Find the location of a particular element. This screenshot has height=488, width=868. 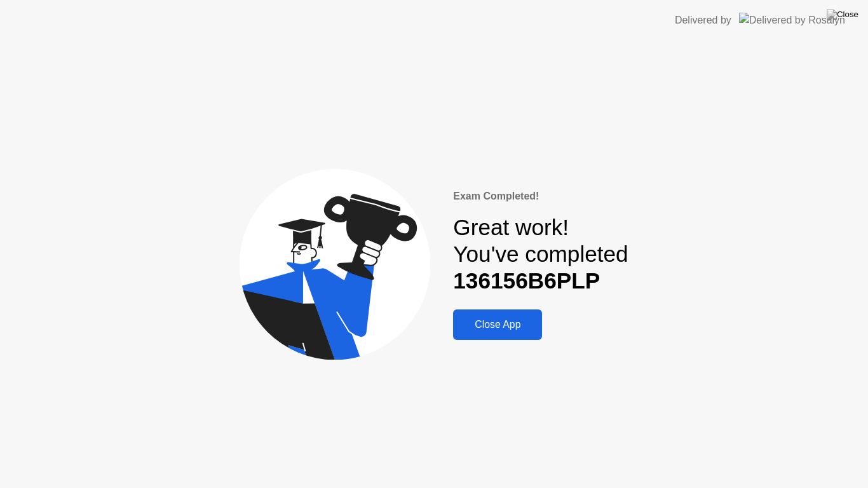

img: Close is located at coordinates (843, 15).